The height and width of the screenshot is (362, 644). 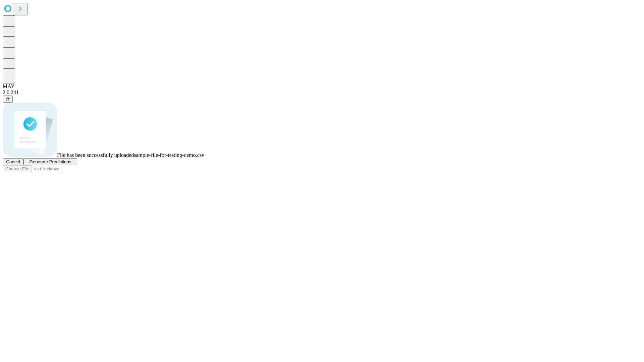 What do you see at coordinates (95, 155) in the screenshot?
I see `span: File has been successfully uploaded` at bounding box center [95, 155].